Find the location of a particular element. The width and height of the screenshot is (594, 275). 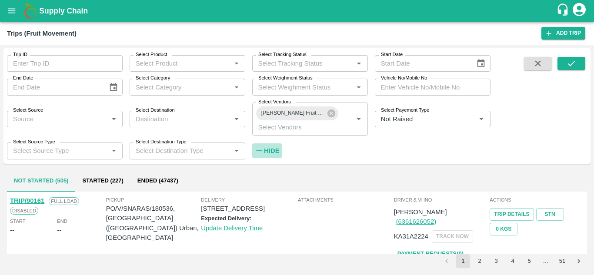

input: Select Product is located at coordinates (180, 64).